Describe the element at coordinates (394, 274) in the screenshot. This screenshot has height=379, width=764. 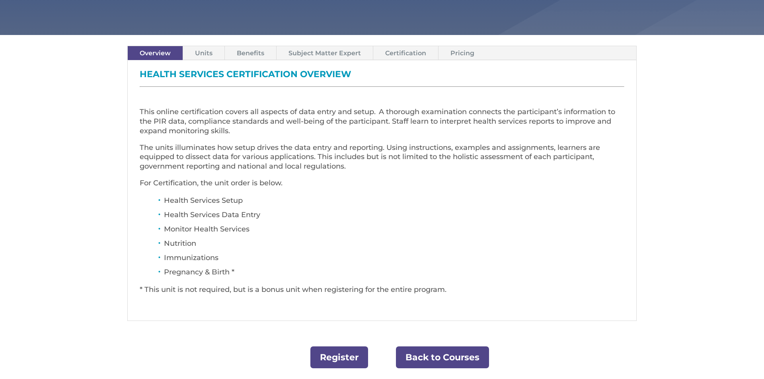
I see `li: Pregnancy & Birth *` at that location.